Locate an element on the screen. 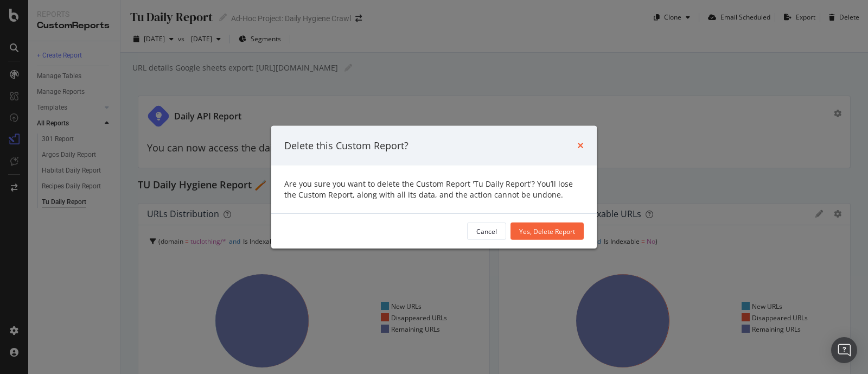 The height and width of the screenshot is (374, 868). div: times is located at coordinates (581, 145).